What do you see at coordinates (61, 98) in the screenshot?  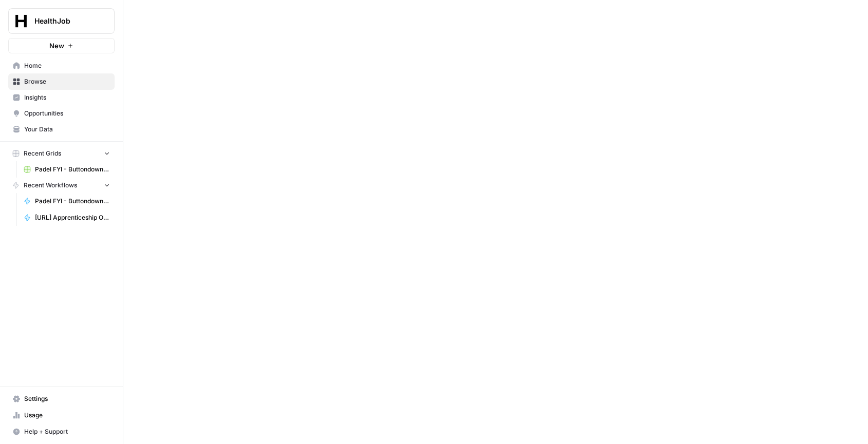 I see `a: Insights` at bounding box center [61, 98].